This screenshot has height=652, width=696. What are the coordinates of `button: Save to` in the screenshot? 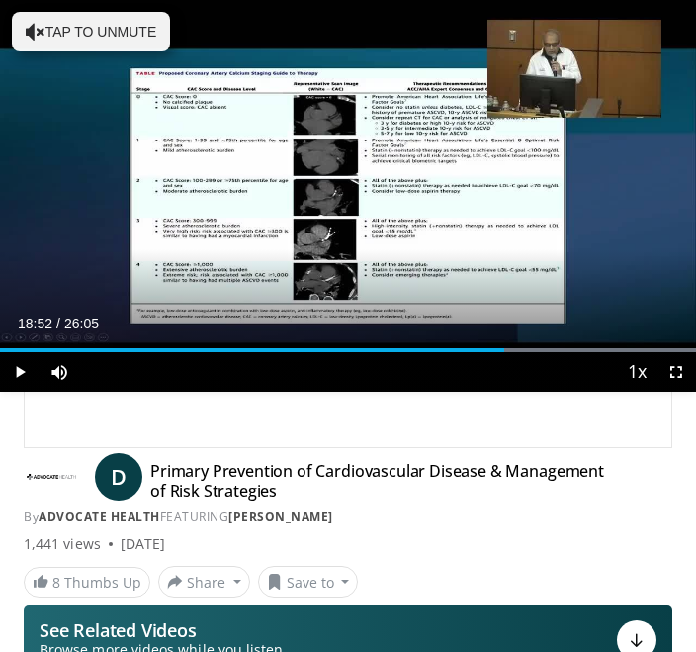 It's located at (309, 581).